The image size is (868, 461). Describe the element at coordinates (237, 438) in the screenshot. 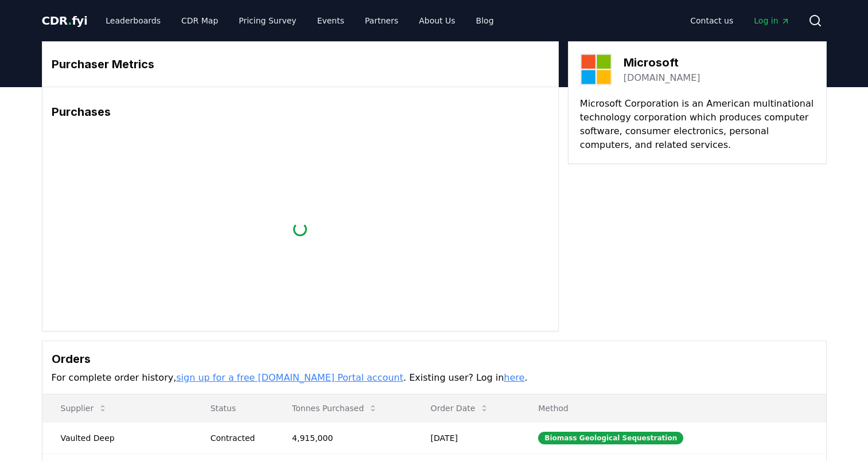

I see `div: Contracted` at that location.